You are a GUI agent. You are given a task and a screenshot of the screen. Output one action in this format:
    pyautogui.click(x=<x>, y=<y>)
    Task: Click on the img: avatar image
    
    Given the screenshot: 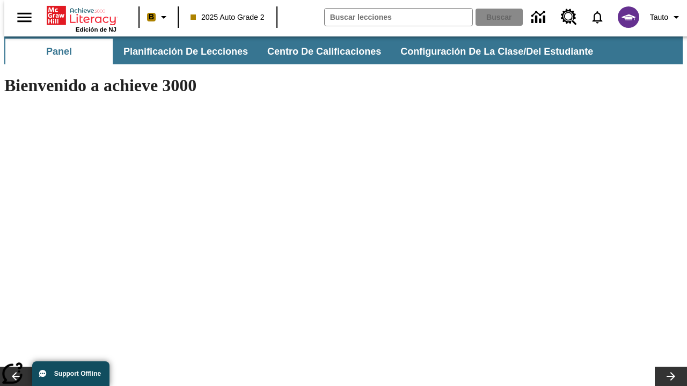 What is the action you would take?
    pyautogui.click(x=629, y=17)
    